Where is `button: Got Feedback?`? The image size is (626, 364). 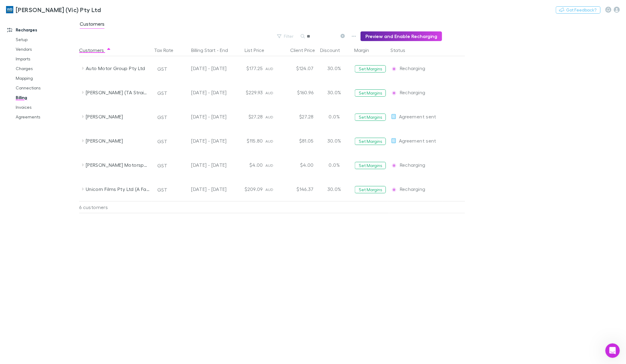
button: Got Feedback? is located at coordinates (579, 10).